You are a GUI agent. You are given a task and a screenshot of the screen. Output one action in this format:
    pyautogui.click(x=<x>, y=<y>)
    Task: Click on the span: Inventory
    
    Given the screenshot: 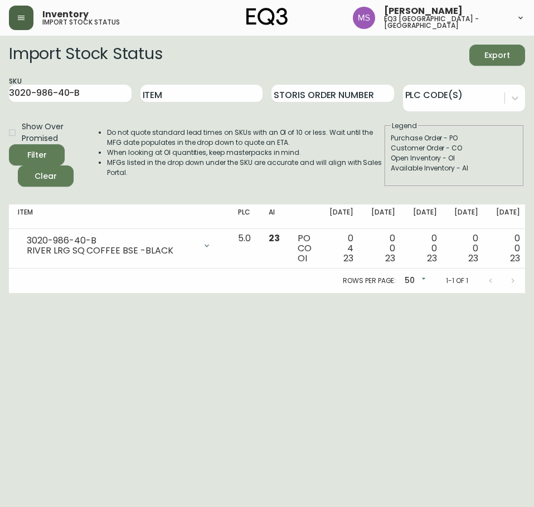 What is the action you would take?
    pyautogui.click(x=65, y=14)
    